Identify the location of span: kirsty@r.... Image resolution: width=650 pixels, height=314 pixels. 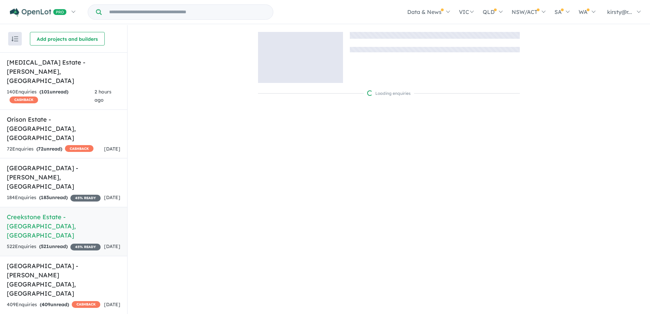
(619, 12).